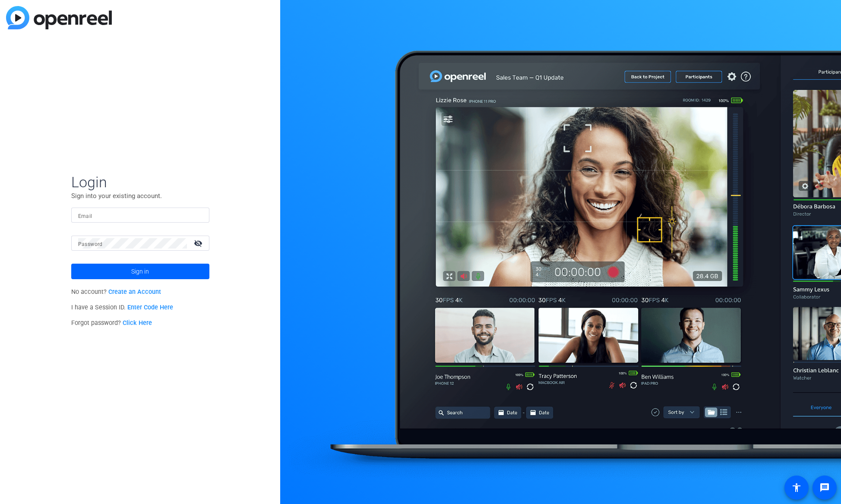 The height and width of the screenshot is (504, 841). What do you see at coordinates (59, 18) in the screenshot?
I see `img: blue-gradient.svg` at bounding box center [59, 18].